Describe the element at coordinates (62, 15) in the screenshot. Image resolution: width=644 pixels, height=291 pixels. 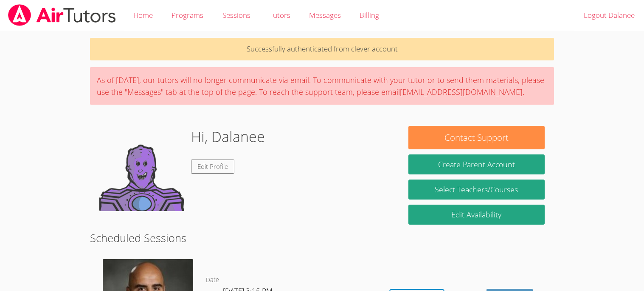
I see `img: airtutors_banner-c4298cdbf04f3fff15de1276eac7730deb9818008684d7c2e4769d2f7ddbe033.png` at that location.